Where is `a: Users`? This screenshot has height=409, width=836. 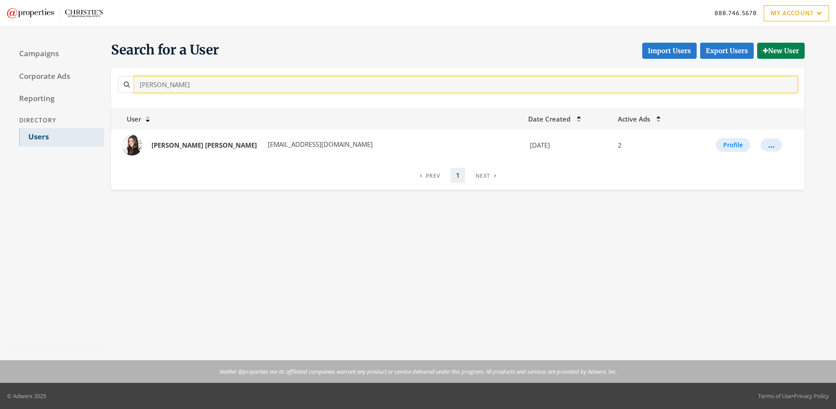
a: Users is located at coordinates (61, 137).